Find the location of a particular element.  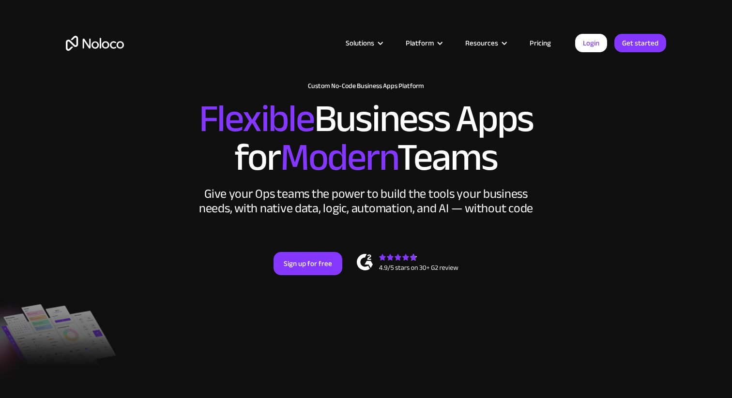

a: Sign up for free is located at coordinates (308, 264).